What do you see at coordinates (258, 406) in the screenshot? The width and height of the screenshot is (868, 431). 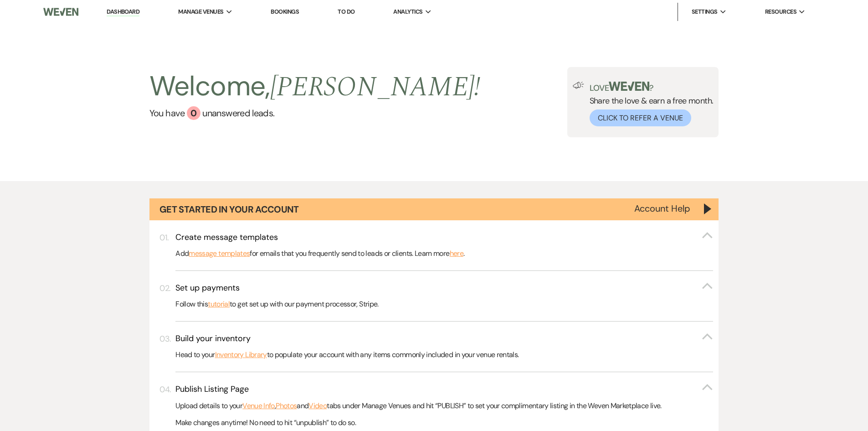 I see `a: Venue Info` at bounding box center [258, 406].